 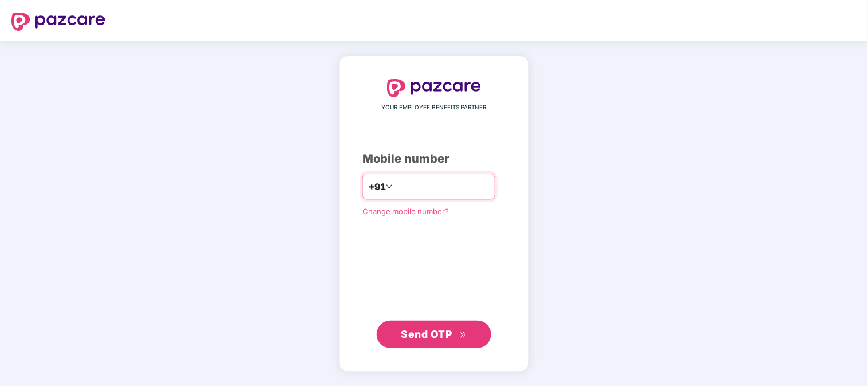 I want to click on button: Send OTPdouble-right, so click(x=434, y=335).